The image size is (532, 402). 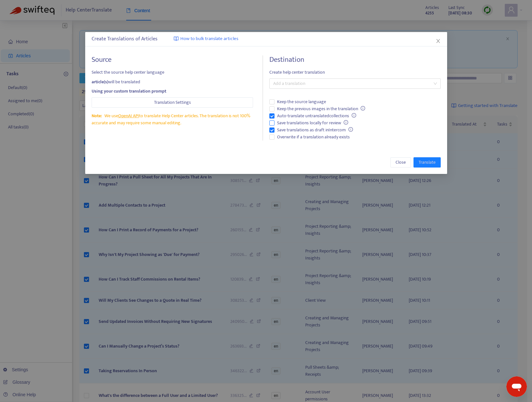 What do you see at coordinates (209, 38) in the screenshot?
I see `span: How to bulk translate articles` at bounding box center [209, 38].